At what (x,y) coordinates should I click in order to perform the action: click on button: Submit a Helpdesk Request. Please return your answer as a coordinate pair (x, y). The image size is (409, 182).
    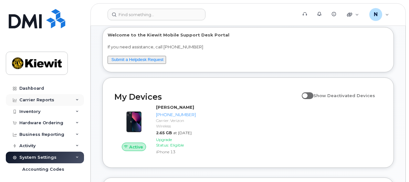
    Looking at the image, I should click on (137, 60).